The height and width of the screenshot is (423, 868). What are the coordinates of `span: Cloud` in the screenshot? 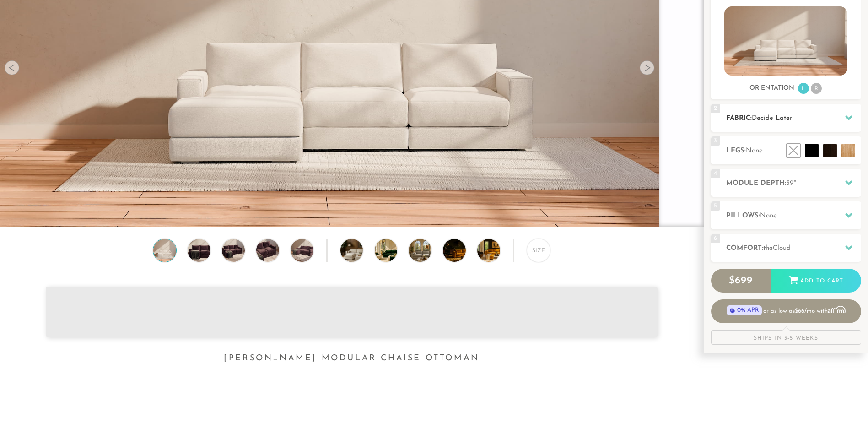 It's located at (781, 248).